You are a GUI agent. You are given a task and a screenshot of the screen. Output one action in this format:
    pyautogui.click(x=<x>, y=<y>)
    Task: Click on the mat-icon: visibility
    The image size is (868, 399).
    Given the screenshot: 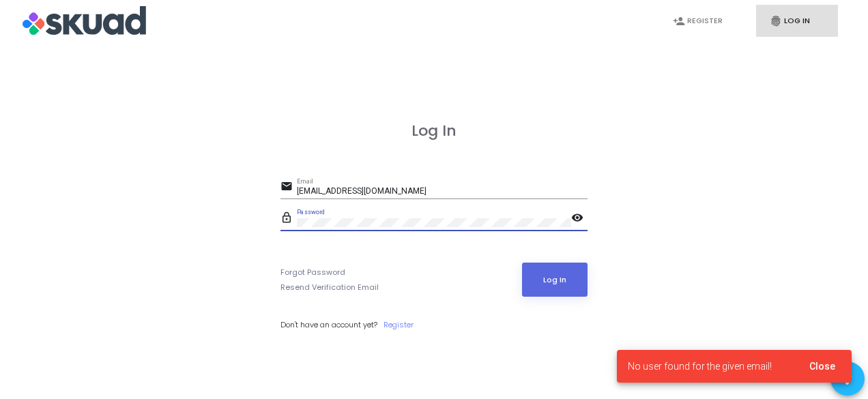 What is the action you would take?
    pyautogui.click(x=579, y=219)
    